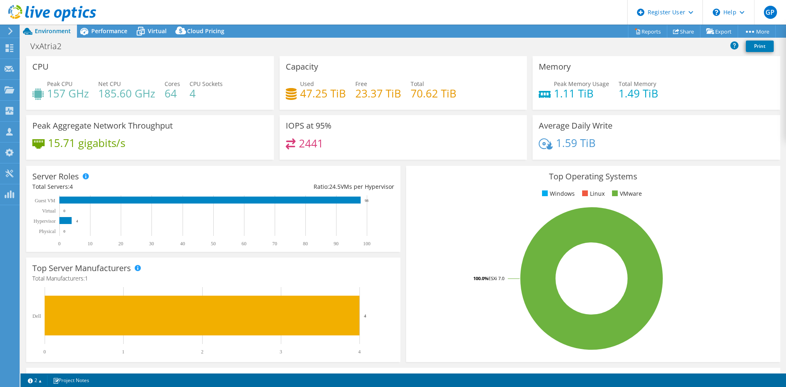  Describe the element at coordinates (157, 31) in the screenshot. I see `span: Virtual` at that location.